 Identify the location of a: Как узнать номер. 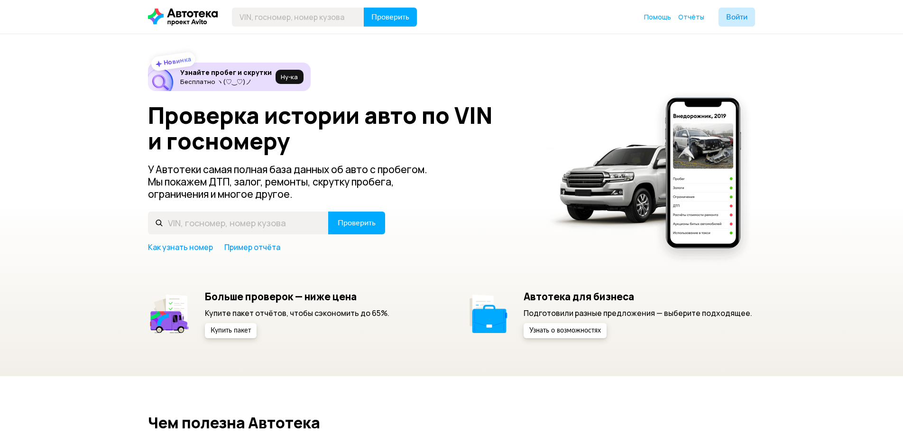
(180, 247).